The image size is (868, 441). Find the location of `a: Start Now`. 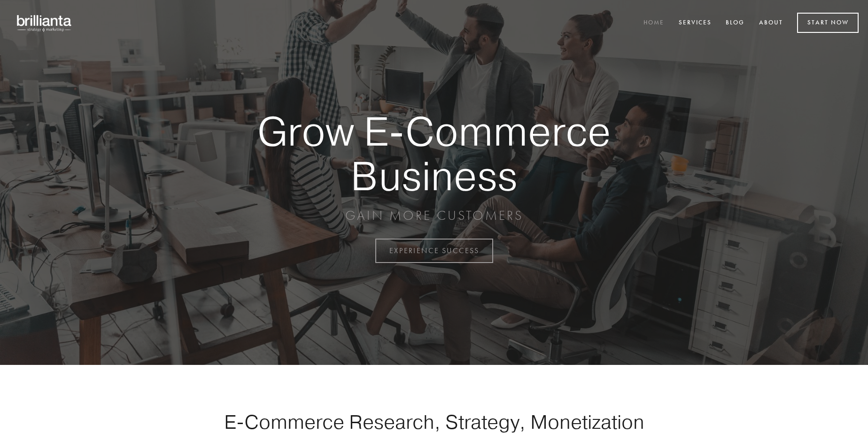

a: Start Now is located at coordinates (828, 23).